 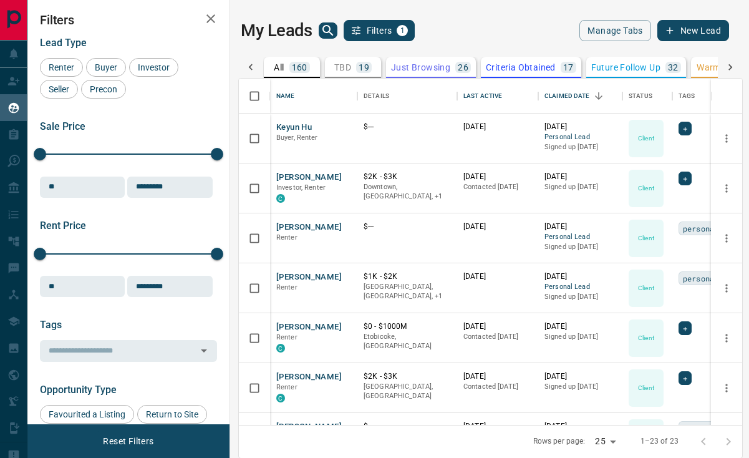 I want to click on div: Renter, so click(x=61, y=67).